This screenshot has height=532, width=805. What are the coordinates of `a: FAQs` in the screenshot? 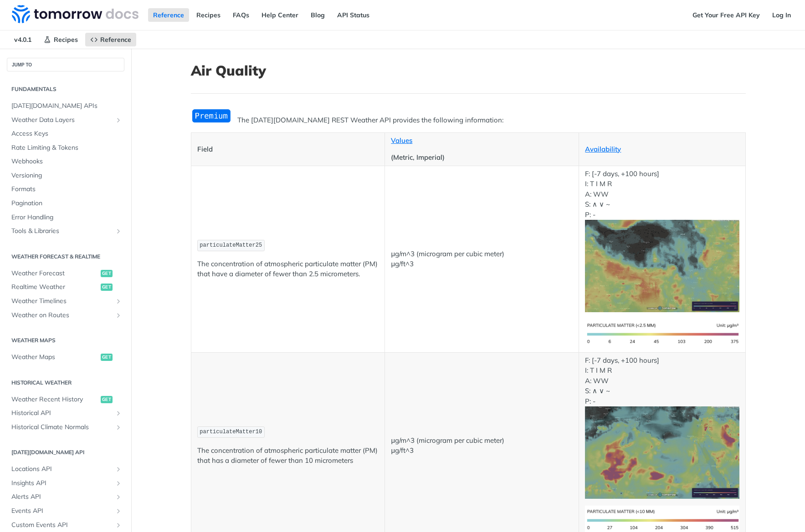 It's located at (241, 15).